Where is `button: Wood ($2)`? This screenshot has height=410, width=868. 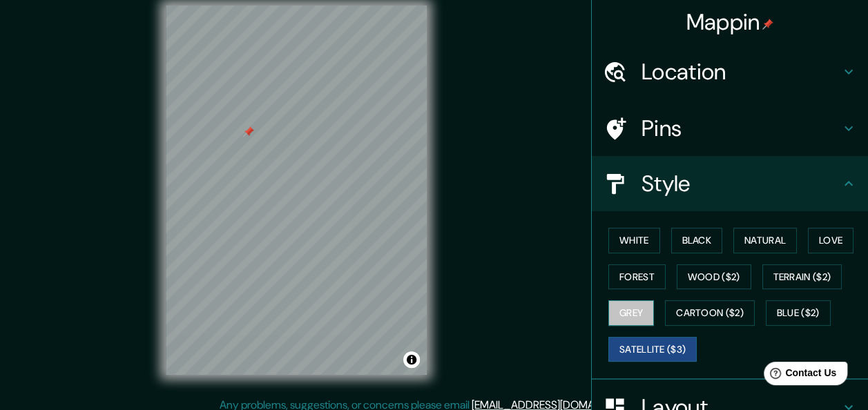 button: Wood ($2) is located at coordinates (714, 276).